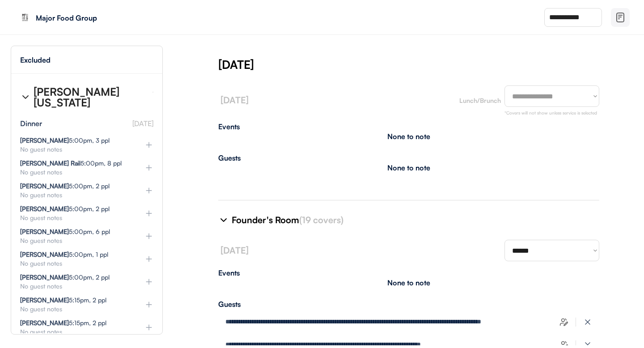 The width and height of the screenshot is (644, 348). Describe the element at coordinates (551, 113) in the screenshot. I see `font: *Covers will not show unless service is selected` at that location.